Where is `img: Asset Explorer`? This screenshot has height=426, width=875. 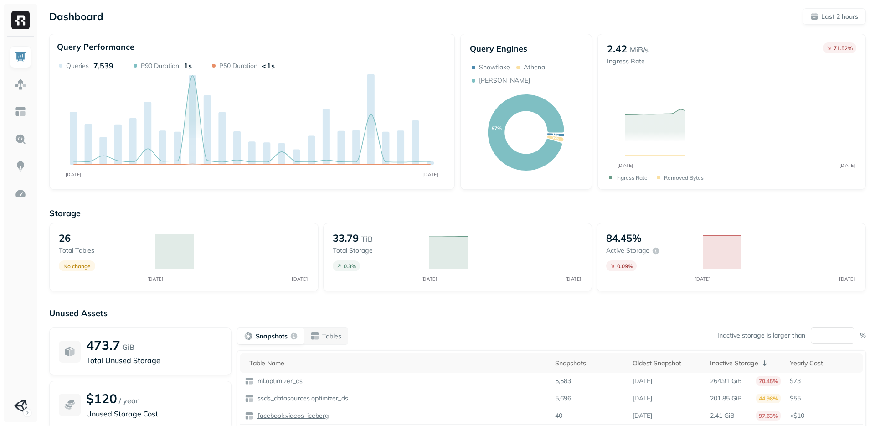
img: Asset Explorer is located at coordinates (21, 112).